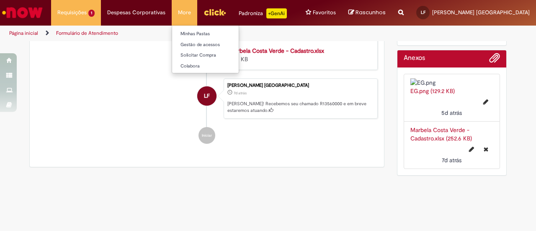  I want to click on a: Gestão de acessos, so click(218, 45).